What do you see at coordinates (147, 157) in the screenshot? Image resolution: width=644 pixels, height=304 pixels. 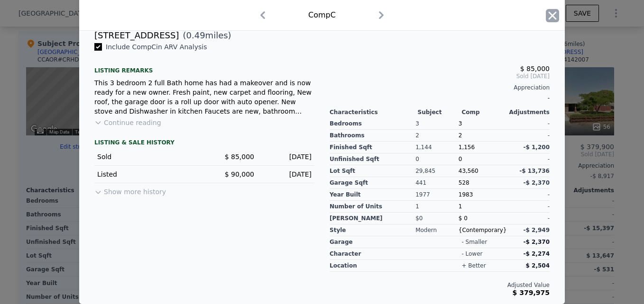 I see `div: Sold` at bounding box center [147, 157].